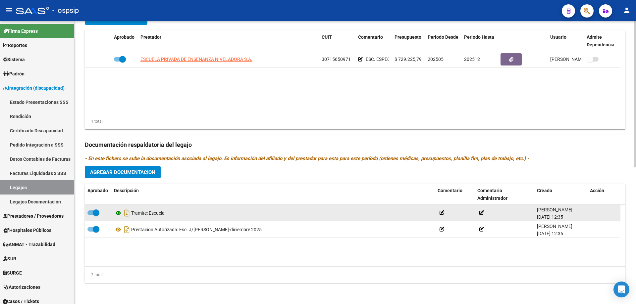 Image resolution: width=636 pixels, height=304 pixels. I want to click on div: 2 total, so click(94, 275).